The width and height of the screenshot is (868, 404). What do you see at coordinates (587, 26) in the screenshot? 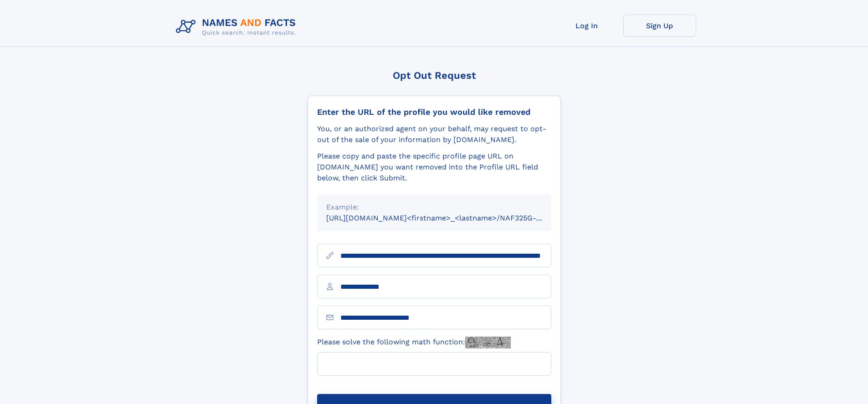
I see `a: Log In` at bounding box center [587, 26].